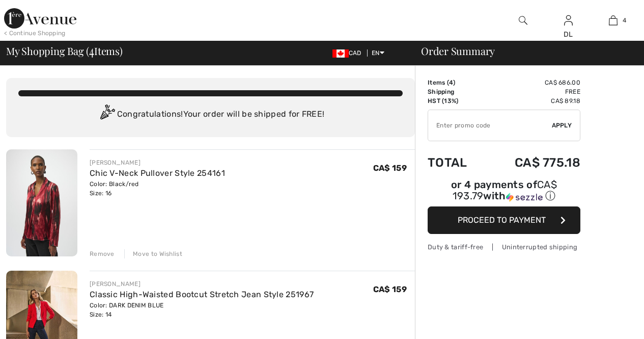  Describe the element at coordinates (202, 294) in the screenshot. I see `a: Classic High-Waisted Bootcut Stretch Jean Style 251967` at that location.